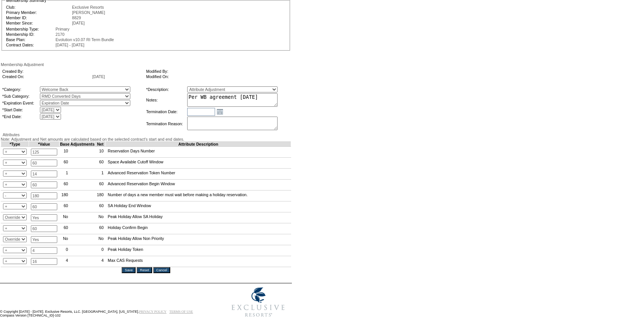 This screenshot has width=644, height=332. Describe the element at coordinates (21, 89) in the screenshot. I see `td: *Category:` at that location.